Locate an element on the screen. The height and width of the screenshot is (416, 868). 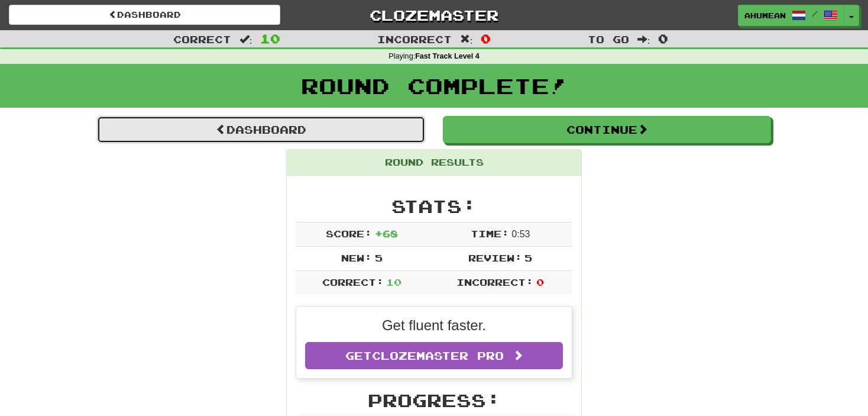
span: Time: is located at coordinates (490, 233).